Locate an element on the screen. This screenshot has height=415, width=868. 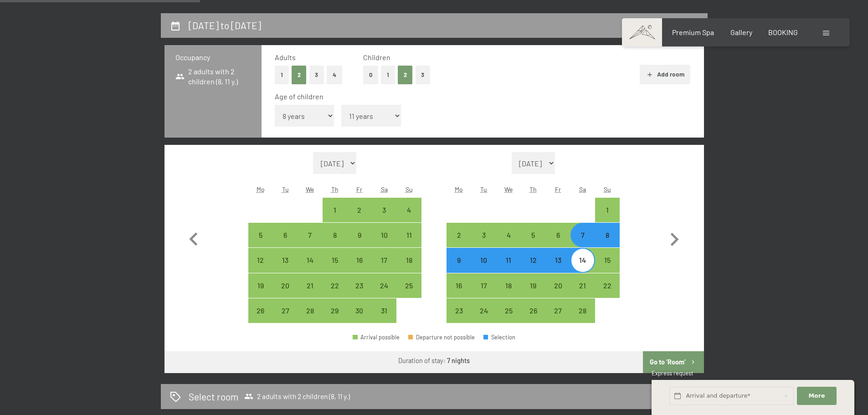
button: Previous month is located at coordinates (194, 238).